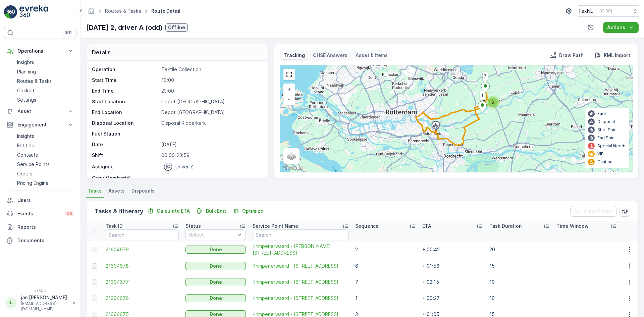 This screenshot has height=317, width=644. What do you see at coordinates (95, 191) in the screenshot?
I see `span: Tasks` at bounding box center [95, 191].